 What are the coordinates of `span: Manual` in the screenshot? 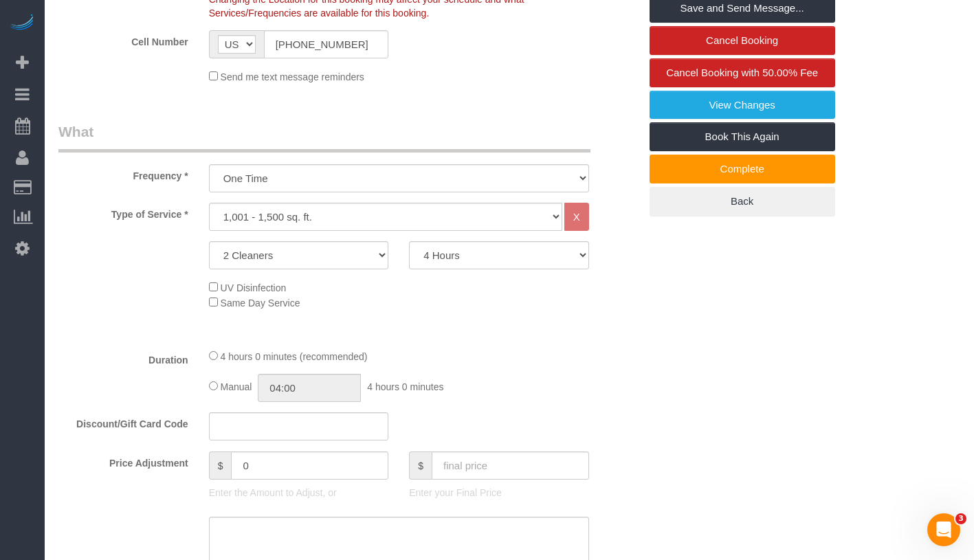 It's located at (236, 387).